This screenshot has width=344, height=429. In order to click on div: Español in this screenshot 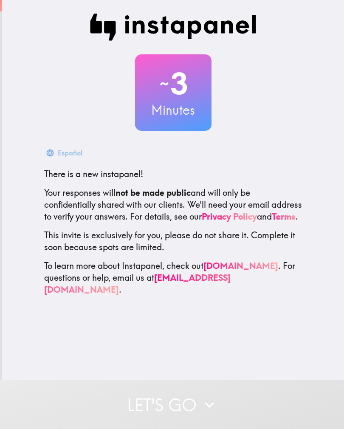, I will do `click(70, 153)`.